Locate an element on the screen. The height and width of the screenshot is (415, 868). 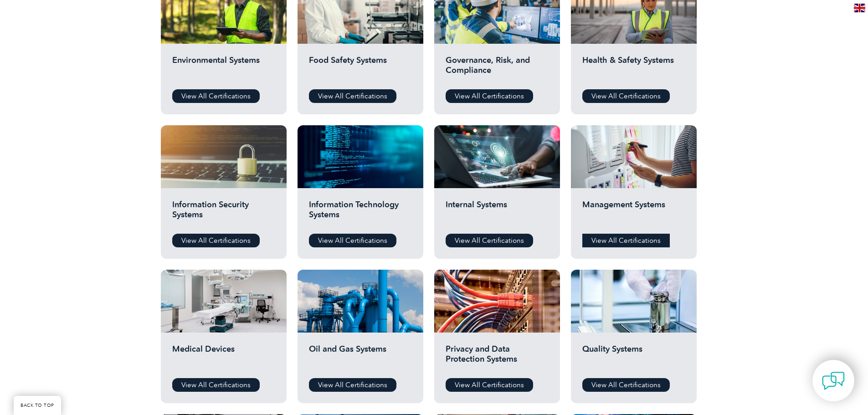
h2: Management Systems is located at coordinates (634, 213).